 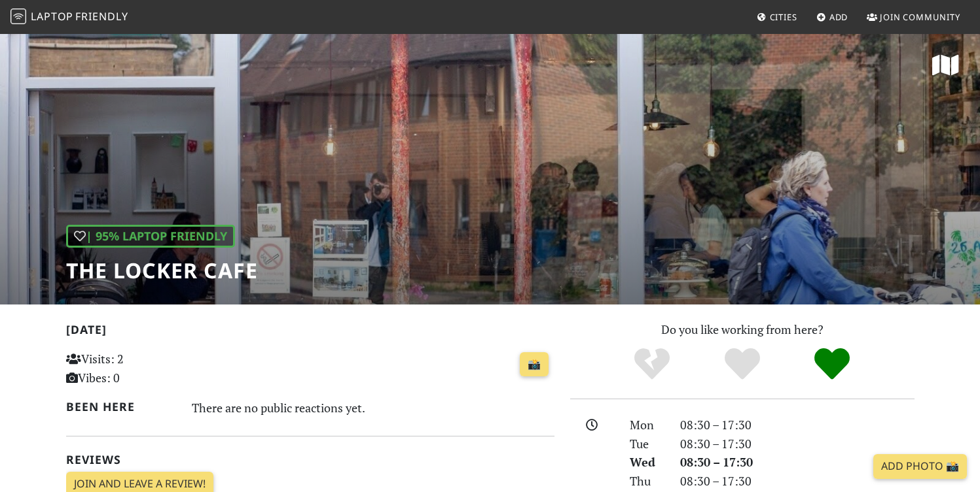 I want to click on div: Mon, so click(x=646, y=425).